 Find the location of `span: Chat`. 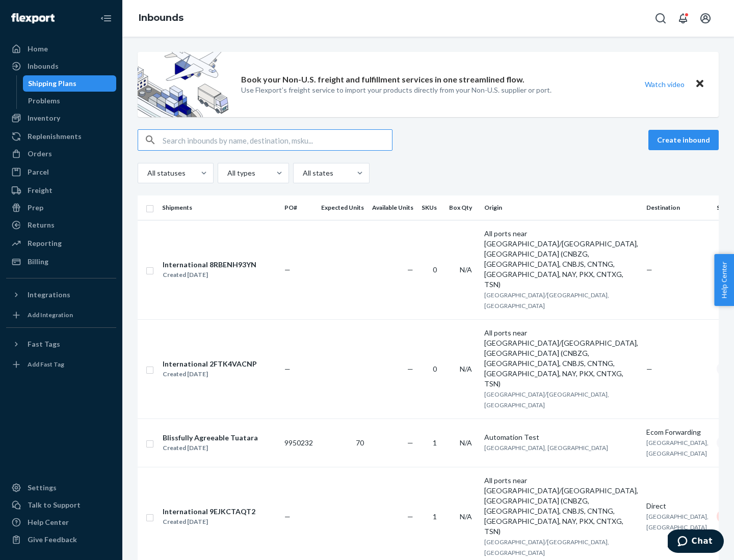

span: Chat is located at coordinates (35, 12).